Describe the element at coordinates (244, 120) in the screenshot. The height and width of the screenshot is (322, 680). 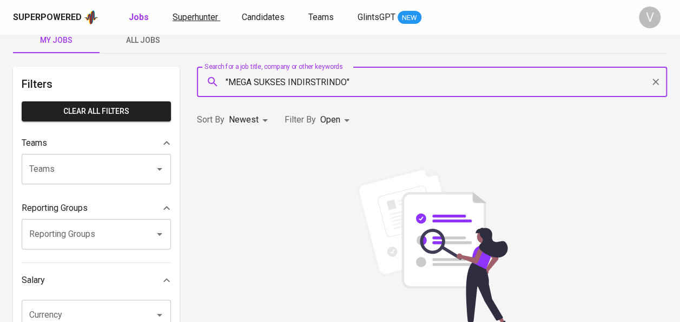
I see `p: Newest` at that location.